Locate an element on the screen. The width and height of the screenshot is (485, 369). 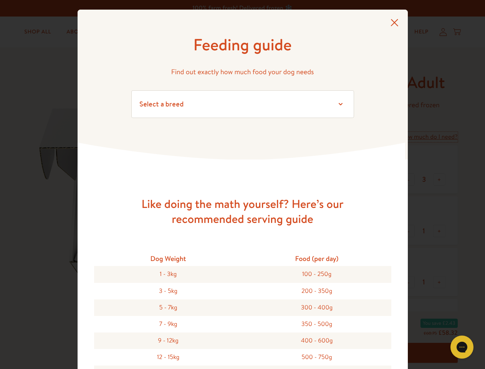
div: 350 - 500g is located at coordinates (317, 324).